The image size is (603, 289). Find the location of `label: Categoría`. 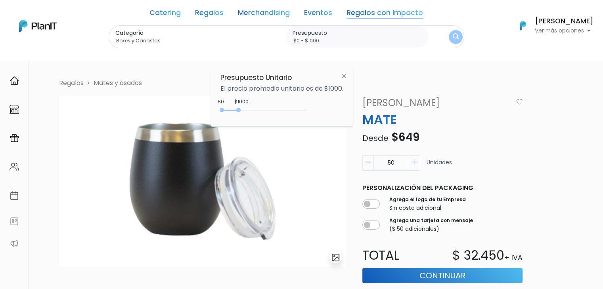

label: Categoría is located at coordinates (199, 33).